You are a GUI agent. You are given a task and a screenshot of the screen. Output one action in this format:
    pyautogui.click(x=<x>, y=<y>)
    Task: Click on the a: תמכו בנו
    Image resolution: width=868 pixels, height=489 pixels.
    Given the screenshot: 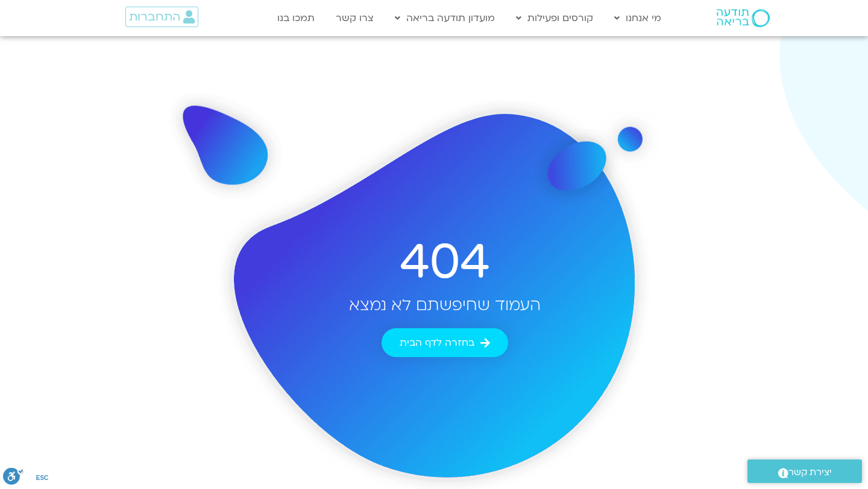 What is the action you would take?
    pyautogui.click(x=296, y=18)
    